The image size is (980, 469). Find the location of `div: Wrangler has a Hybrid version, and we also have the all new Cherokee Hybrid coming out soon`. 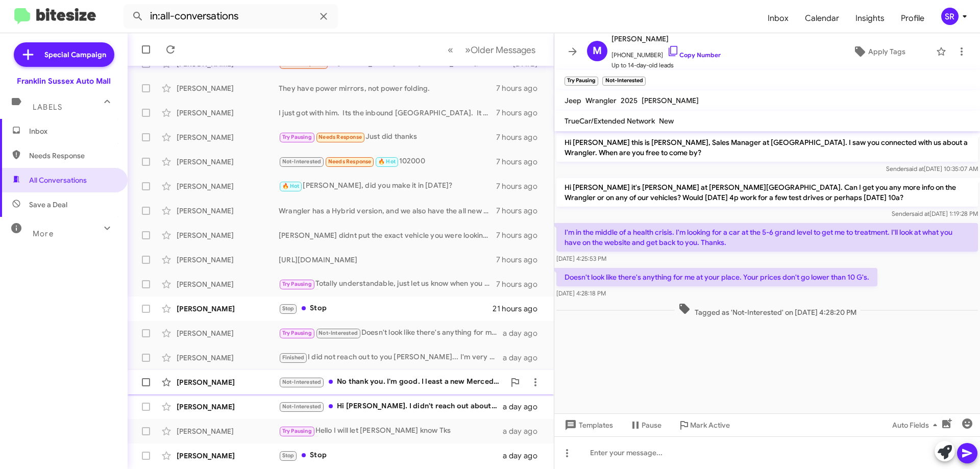

div: Wrangler has a Hybrid version, and we also have the all new Cherokee Hybrid coming out soon is located at coordinates (387, 211).